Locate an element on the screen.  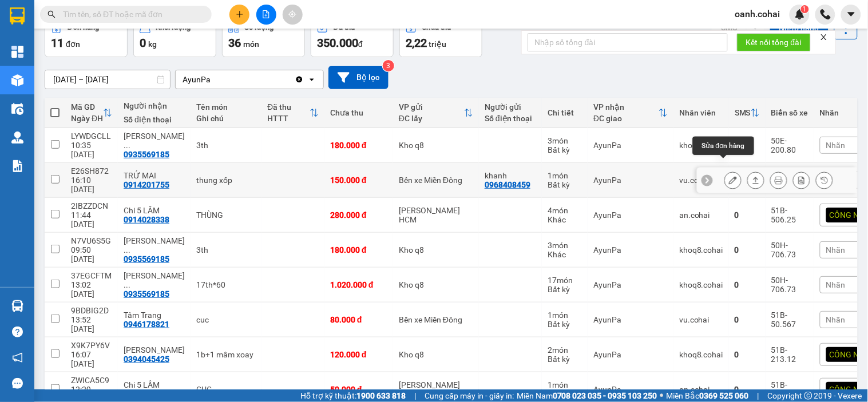
img: phone-icon is located at coordinates (826, 15).